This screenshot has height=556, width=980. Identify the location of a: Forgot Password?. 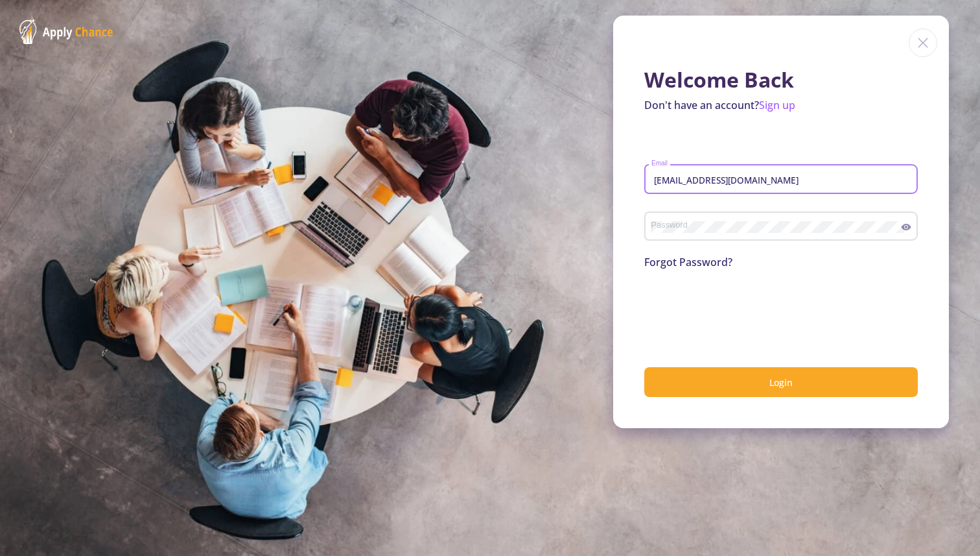
(688, 262).